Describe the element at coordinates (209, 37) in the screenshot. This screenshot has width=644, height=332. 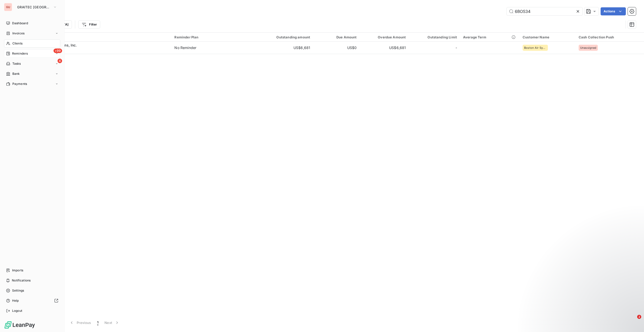
I see `div: Reminder Plan` at that location.